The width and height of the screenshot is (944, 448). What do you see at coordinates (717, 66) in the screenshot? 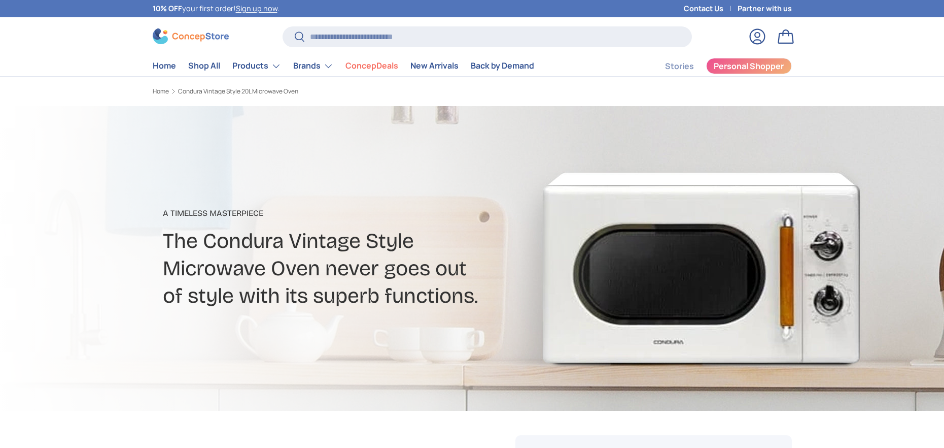
I see `nav: Secondary` at bounding box center [717, 66].